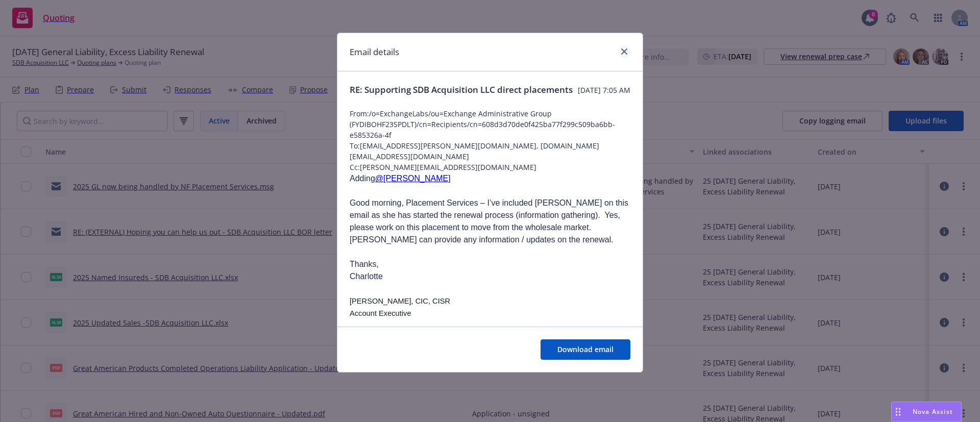 The height and width of the screenshot is (422, 980). What do you see at coordinates (490, 124) in the screenshot?
I see `span: From: /o=ExchangeLabs/ou=Exchange Administrative Group (FYDIBOHF23SPDLT)/cn=Recipients/cn=608d3d7...` at bounding box center [490, 124].